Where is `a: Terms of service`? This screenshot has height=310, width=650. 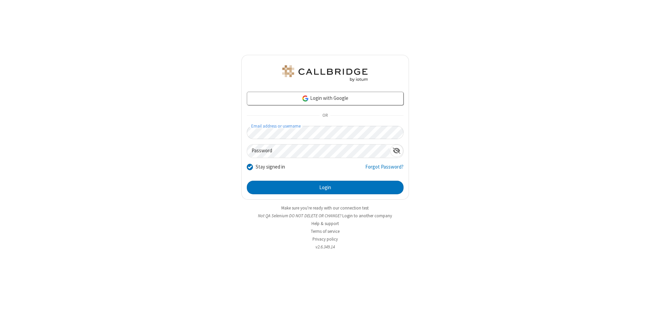 a: Terms of service is located at coordinates (325, 231).